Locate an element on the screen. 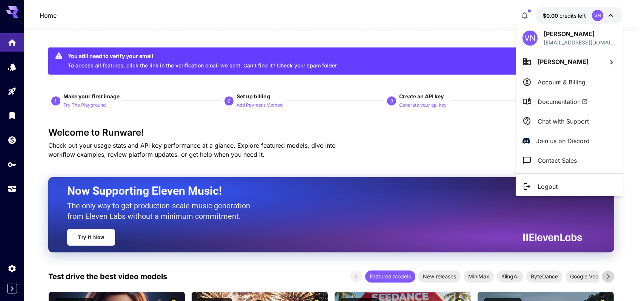 The width and height of the screenshot is (644, 301). p: Join us on Discord is located at coordinates (562, 141).